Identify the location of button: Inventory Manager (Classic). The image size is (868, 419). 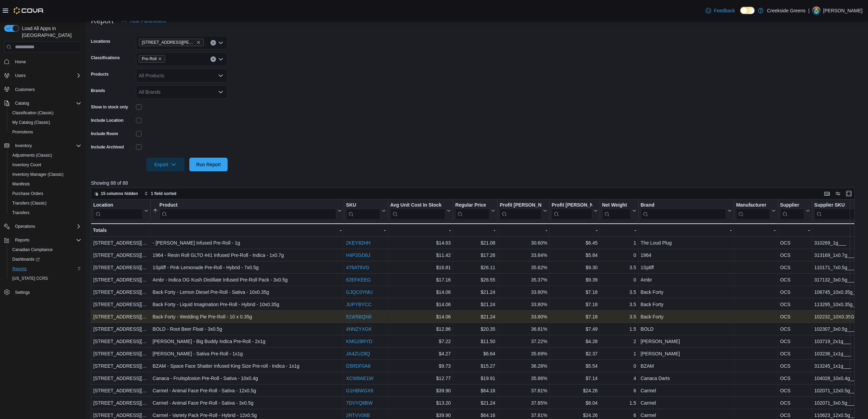
(46, 175).